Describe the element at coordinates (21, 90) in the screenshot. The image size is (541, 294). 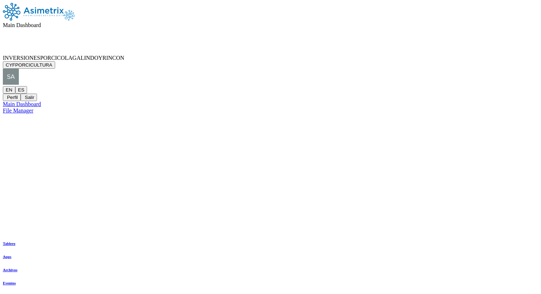
I see `button: ES` at that location.